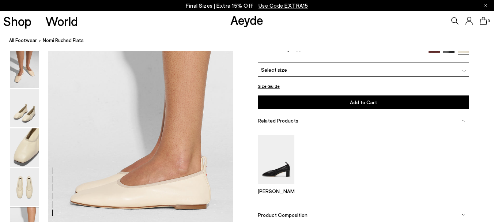  What do you see at coordinates (24, 108) in the screenshot?
I see `img: Nomi Ruched Flats - Image 3` at bounding box center [24, 108].